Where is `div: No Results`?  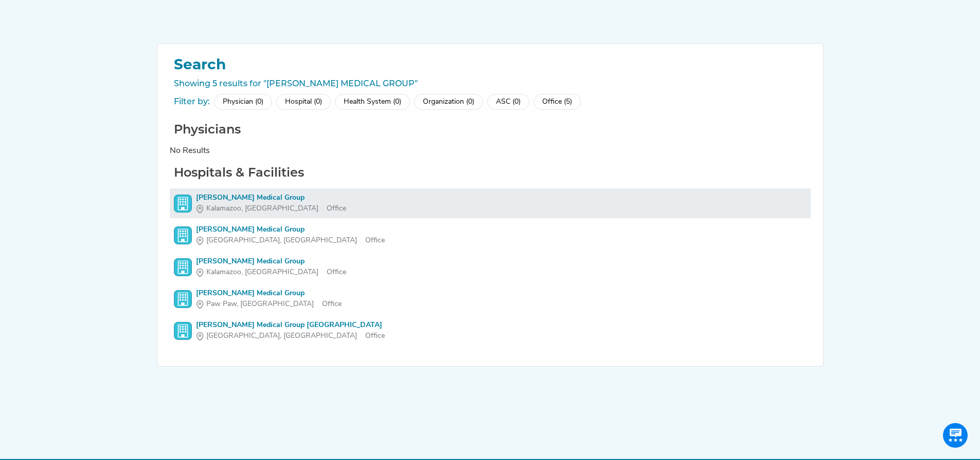 div: No Results is located at coordinates (490, 151).